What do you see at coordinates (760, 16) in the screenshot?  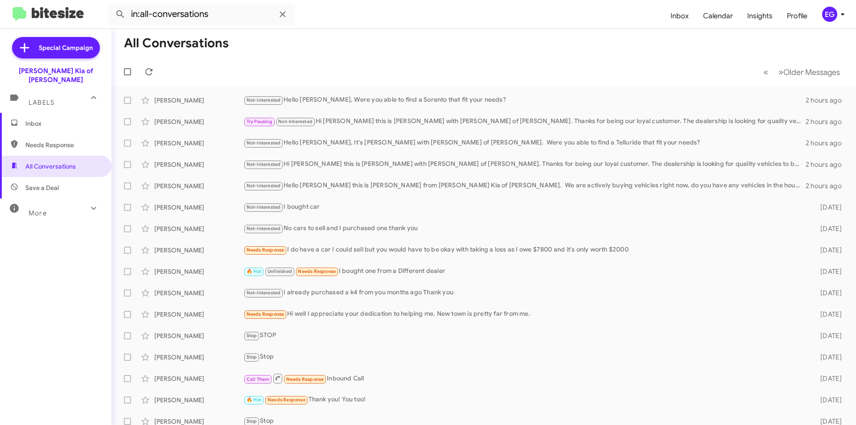 I see `a: Insights` at bounding box center [760, 16].